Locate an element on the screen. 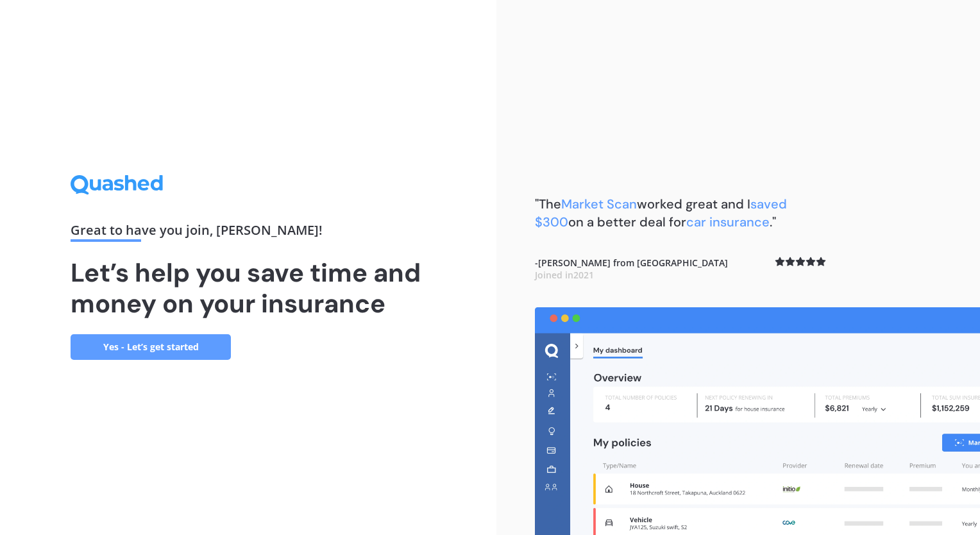 Image resolution: width=980 pixels, height=535 pixels. h1: Let’s help you save time and money on your insurance is located at coordinates (248, 288).